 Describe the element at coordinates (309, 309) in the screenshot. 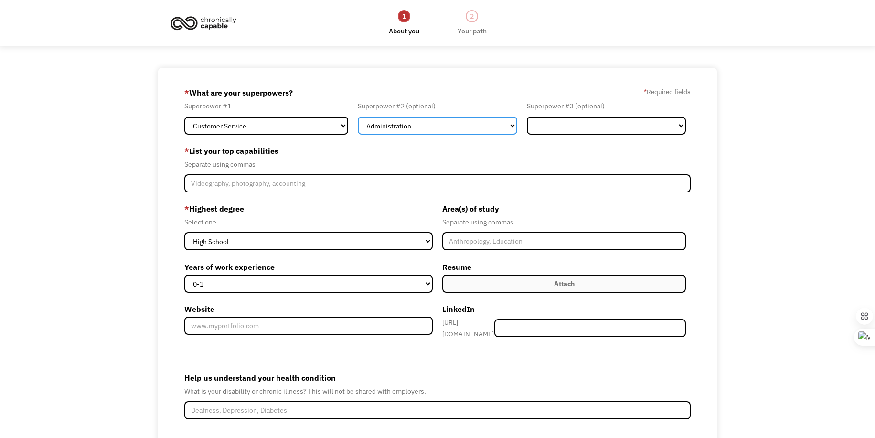

I see `label: Website` at that location.